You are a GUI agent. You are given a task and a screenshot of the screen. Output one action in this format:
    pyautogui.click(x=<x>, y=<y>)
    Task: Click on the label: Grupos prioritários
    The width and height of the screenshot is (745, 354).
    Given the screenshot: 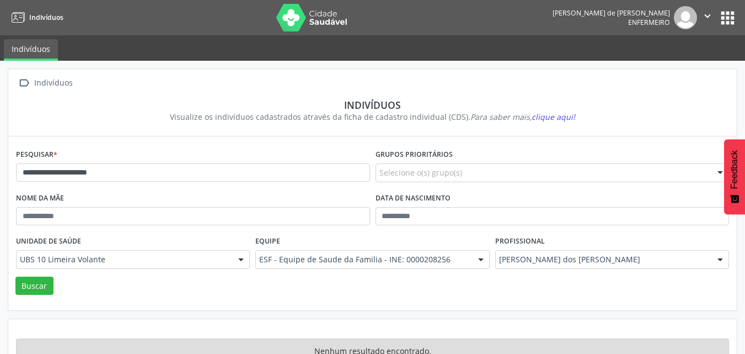 What is the action you would take?
    pyautogui.click(x=414, y=154)
    